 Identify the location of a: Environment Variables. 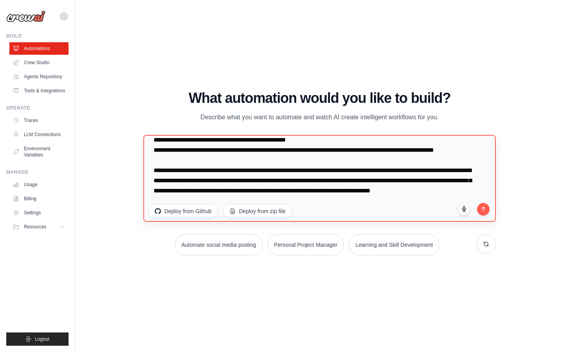
(39, 152).